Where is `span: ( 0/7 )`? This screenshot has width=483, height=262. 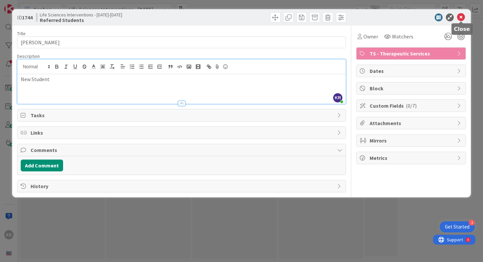
span: ( 0/7 ) is located at coordinates (411, 106).